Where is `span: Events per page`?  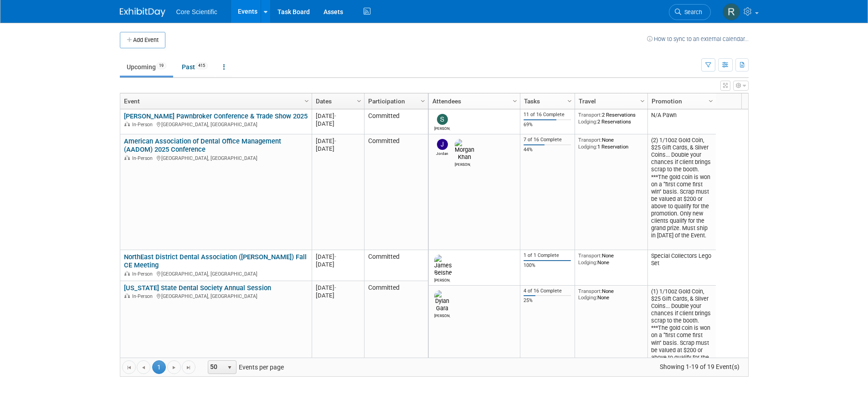
span: Events per page is located at coordinates (244, 367).